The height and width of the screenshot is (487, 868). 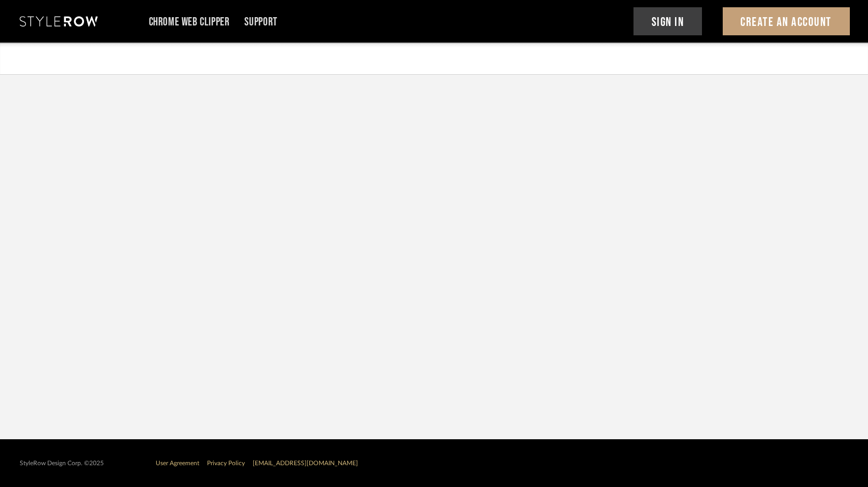 What do you see at coordinates (189, 21) in the screenshot?
I see `a: Chrome Web Clipper` at bounding box center [189, 21].